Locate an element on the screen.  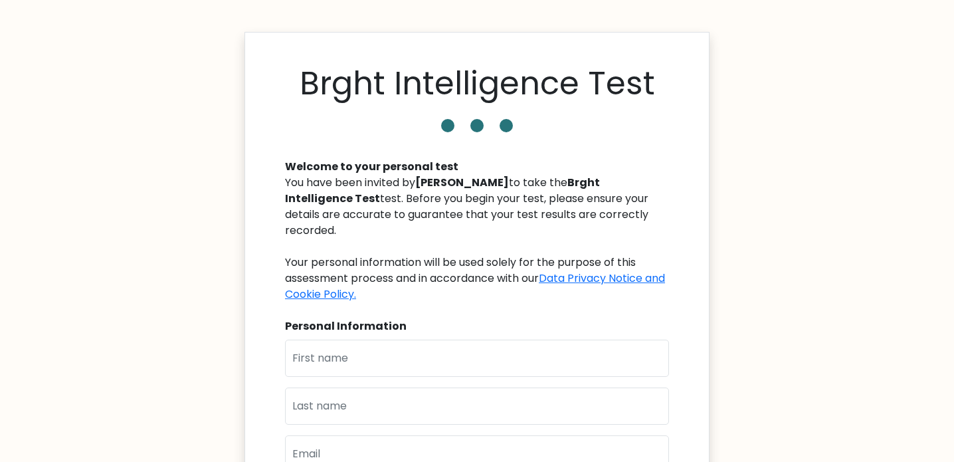
div: Personal Information is located at coordinates (477, 326).